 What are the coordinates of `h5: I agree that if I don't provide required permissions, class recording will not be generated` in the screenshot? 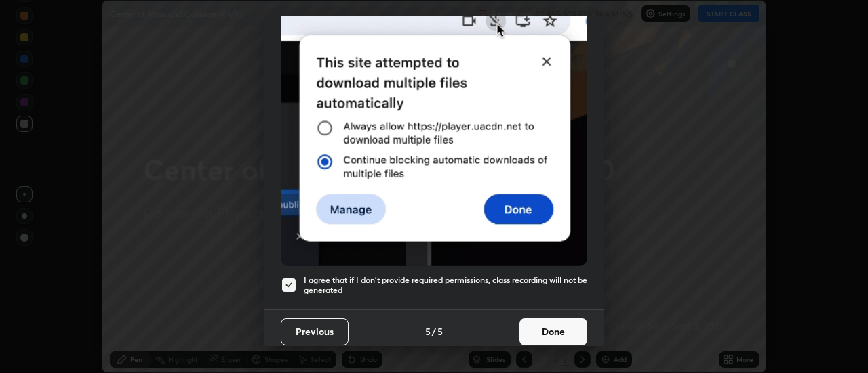 It's located at (445, 285).